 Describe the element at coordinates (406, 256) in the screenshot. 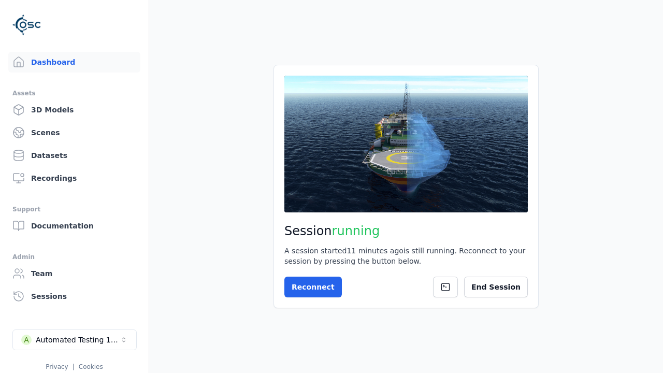

I see `div: A session started 11 minutes ago is still running. Reconnect to your session by pressing the butt...` at that location.